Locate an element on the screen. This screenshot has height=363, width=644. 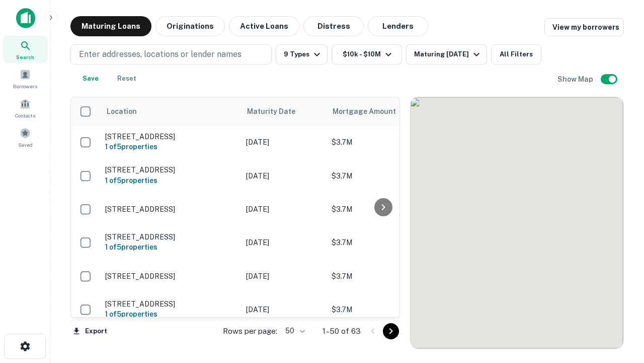
a: Contacts is located at coordinates (25, 108).